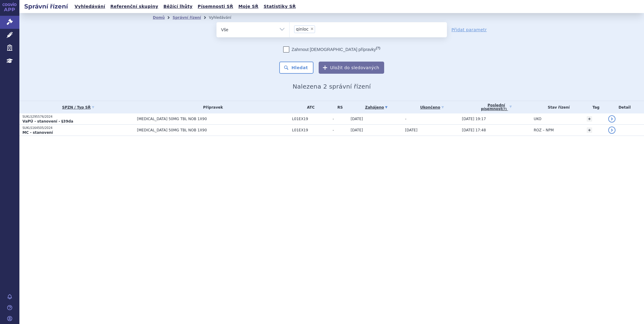 Image resolution: width=644 pixels, height=324 pixels. What do you see at coordinates (537, 119) in the screenshot?
I see `span: UKO` at bounding box center [537, 119].